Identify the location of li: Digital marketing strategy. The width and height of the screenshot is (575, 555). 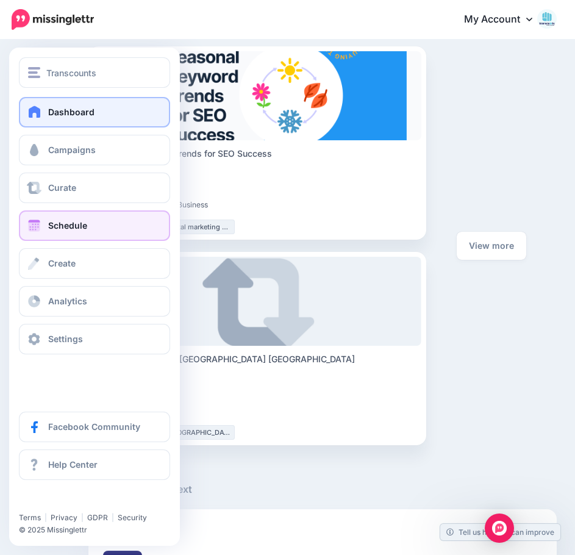
(198, 227).